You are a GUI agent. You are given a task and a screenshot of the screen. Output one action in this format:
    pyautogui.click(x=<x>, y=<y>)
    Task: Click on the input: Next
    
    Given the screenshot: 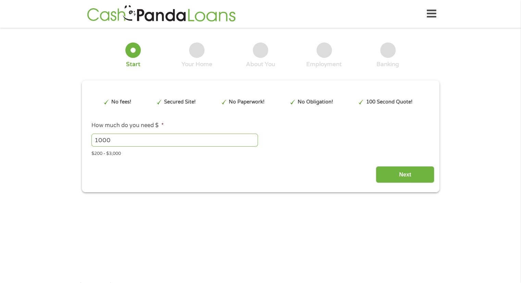 What is the action you would take?
    pyautogui.click(x=405, y=174)
    